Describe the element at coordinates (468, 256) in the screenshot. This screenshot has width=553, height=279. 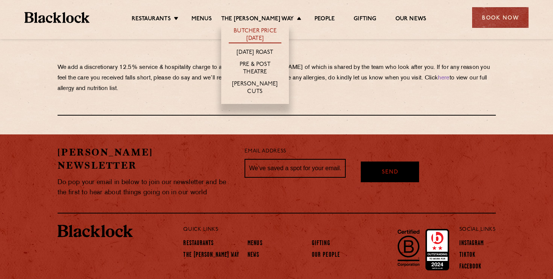
I see `a: TikTok` at that location.